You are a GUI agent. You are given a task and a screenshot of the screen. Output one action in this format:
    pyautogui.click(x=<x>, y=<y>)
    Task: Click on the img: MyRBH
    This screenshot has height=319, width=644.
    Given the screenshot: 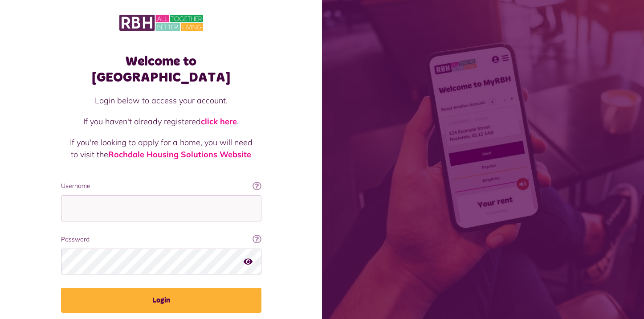 What is the action you would take?
    pyautogui.click(x=161, y=23)
    